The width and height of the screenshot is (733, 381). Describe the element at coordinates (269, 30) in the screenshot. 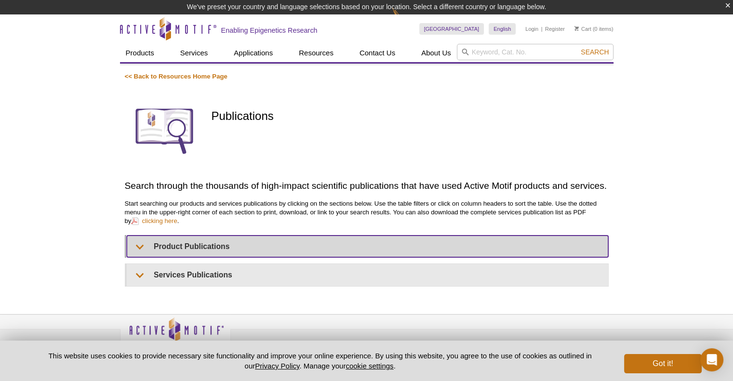

I see `h2: Enabling Epigenetics Research` at that location.